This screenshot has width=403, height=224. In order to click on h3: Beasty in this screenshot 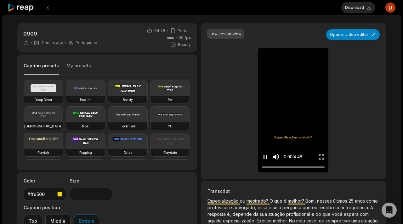, I will do `click(128, 100)`.